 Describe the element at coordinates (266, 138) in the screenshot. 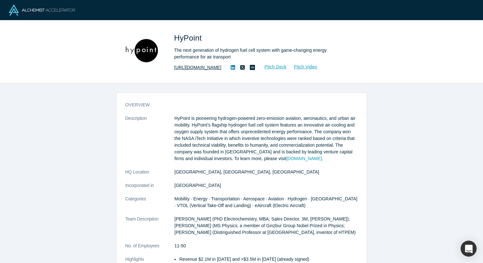

I see `p: HyPoint is pioneering hydrogen-powered zero-emission aviation, aeronautics, and urban air mobilit...` at that location.